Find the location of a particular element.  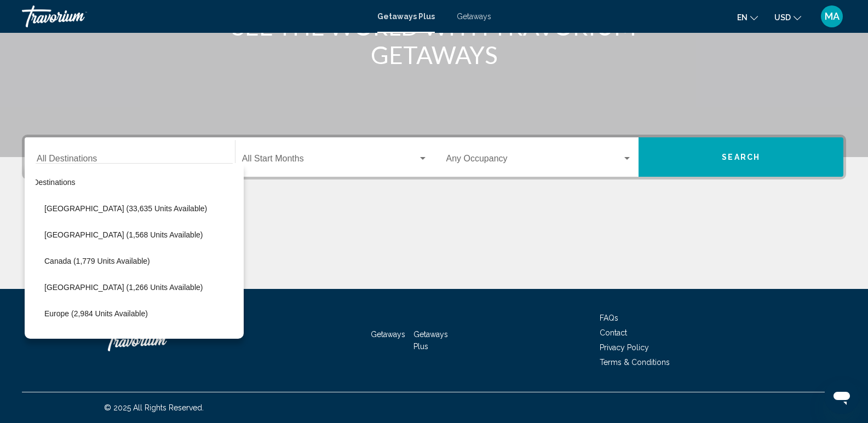

button: User Menu is located at coordinates (832, 17).